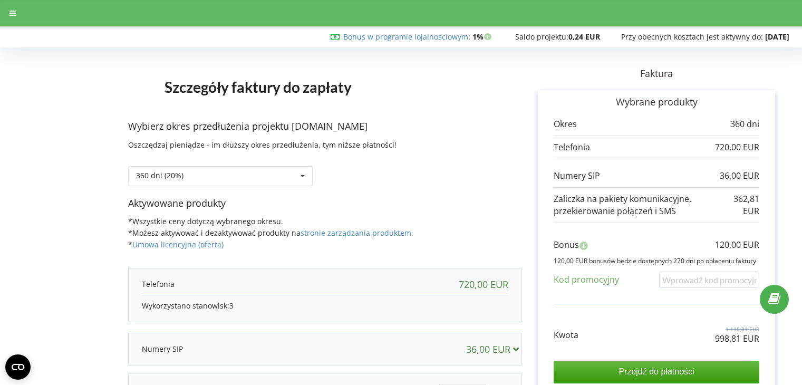 The image size is (802, 385). What do you see at coordinates (657, 102) in the screenshot?
I see `p: Wybrane produkty` at bounding box center [657, 102].